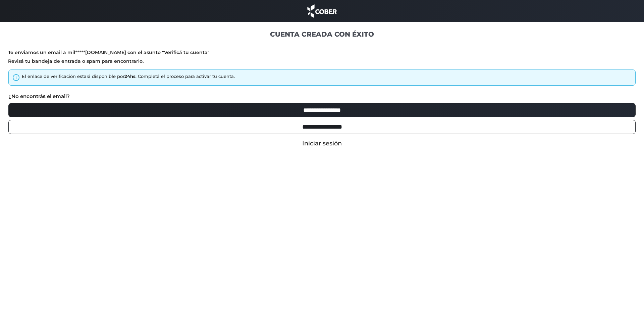  Describe the element at coordinates (130, 76) in the screenshot. I see `strong: 24hs` at that location.